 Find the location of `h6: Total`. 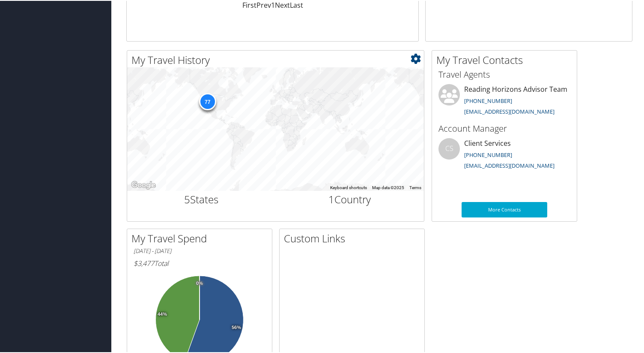

h6: Total is located at coordinates (200, 262).